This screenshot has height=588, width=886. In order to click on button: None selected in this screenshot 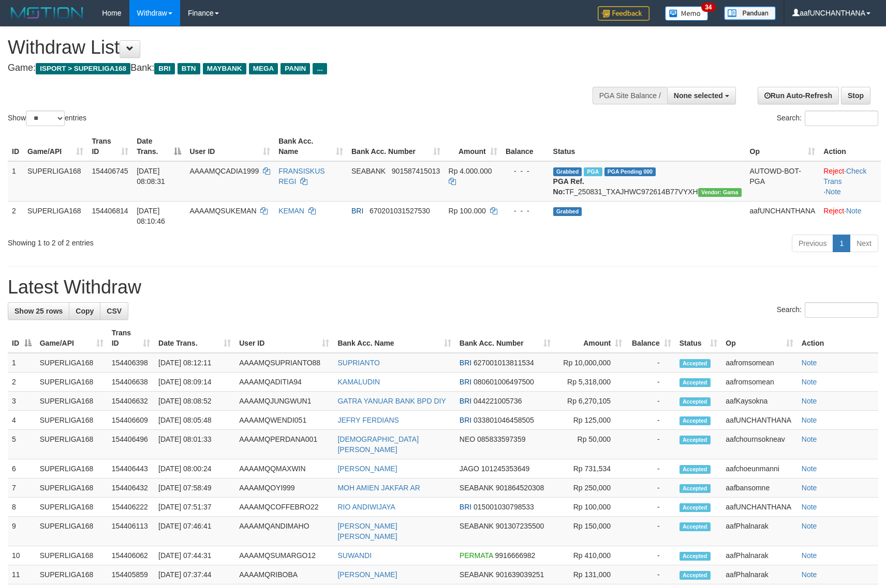, I will do `click(701, 95)`.